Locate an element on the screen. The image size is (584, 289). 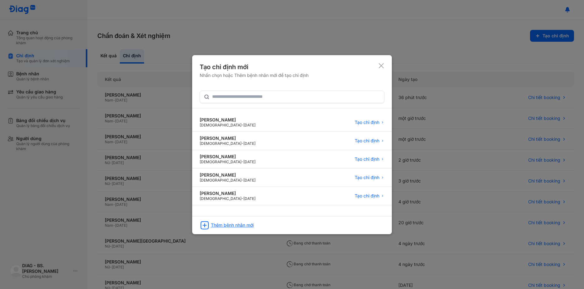
div: Thêm bệnh nhân mới is located at coordinates (232, 225).